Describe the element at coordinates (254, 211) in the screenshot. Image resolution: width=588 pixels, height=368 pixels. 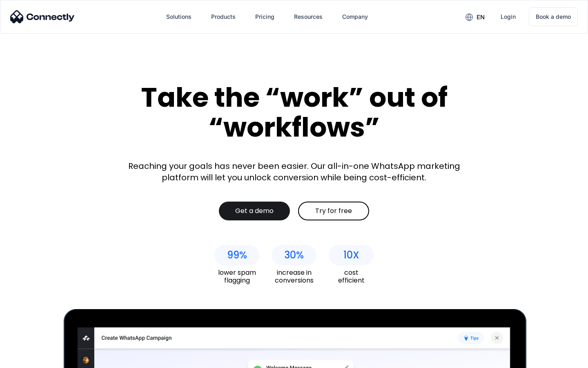
I see `div: Get a demo` at that location.